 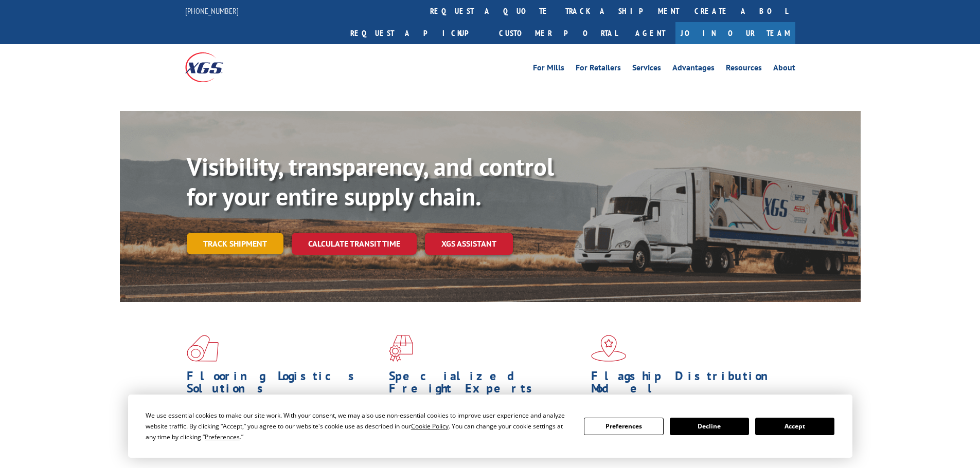 What do you see at coordinates (650, 33) in the screenshot?
I see `a: Agent` at bounding box center [650, 33].